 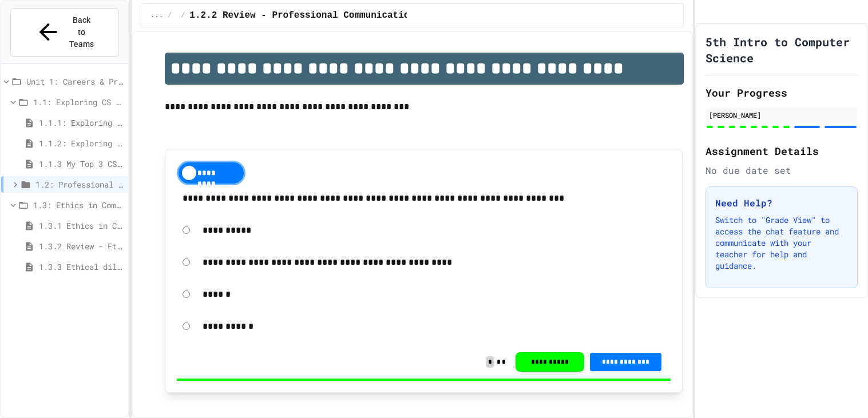 I want to click on span: Back to Teams, so click(x=81, y=32).